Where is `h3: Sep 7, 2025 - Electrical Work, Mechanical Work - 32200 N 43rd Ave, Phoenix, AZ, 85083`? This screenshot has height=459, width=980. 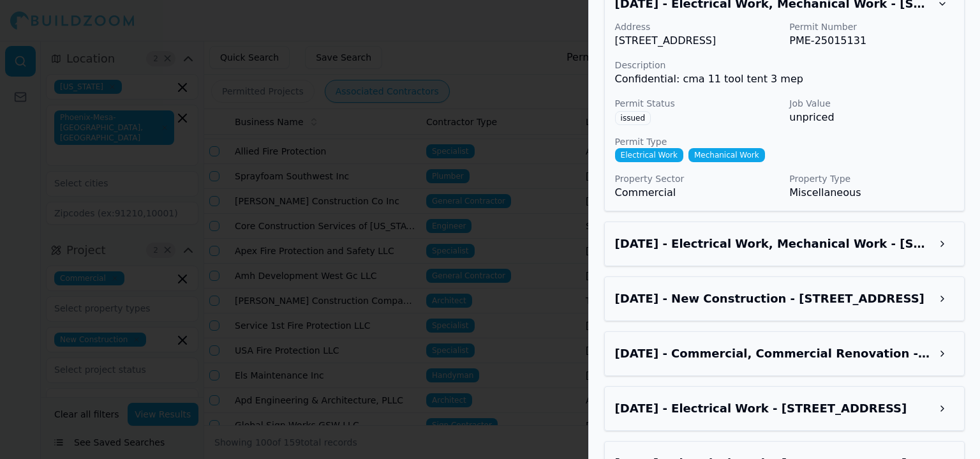
h3: Sep 7, 2025 - Electrical Work, Mechanical Work - 32200 N 43rd Ave, Phoenix, AZ, 85083 is located at coordinates (772, 244).